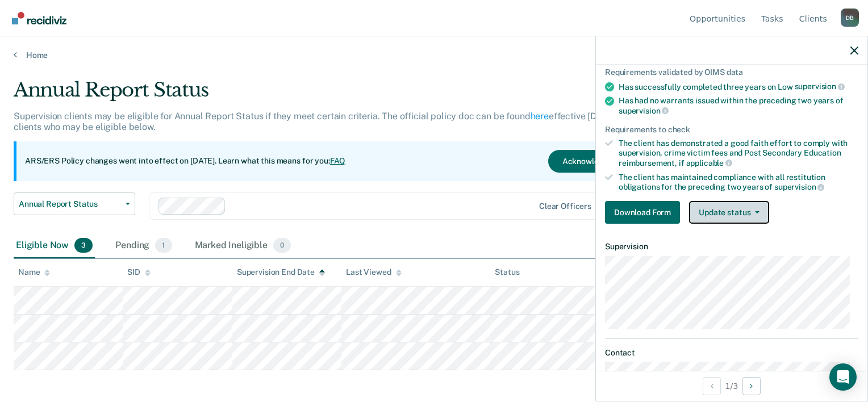 The image size is (868, 402). Describe the element at coordinates (54, 246) in the screenshot. I see `div: Eligible Now` at that location.